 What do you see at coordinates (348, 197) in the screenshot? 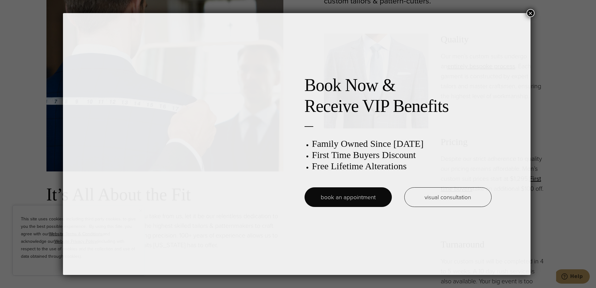
I see `a: book an appointment` at bounding box center [348, 197].